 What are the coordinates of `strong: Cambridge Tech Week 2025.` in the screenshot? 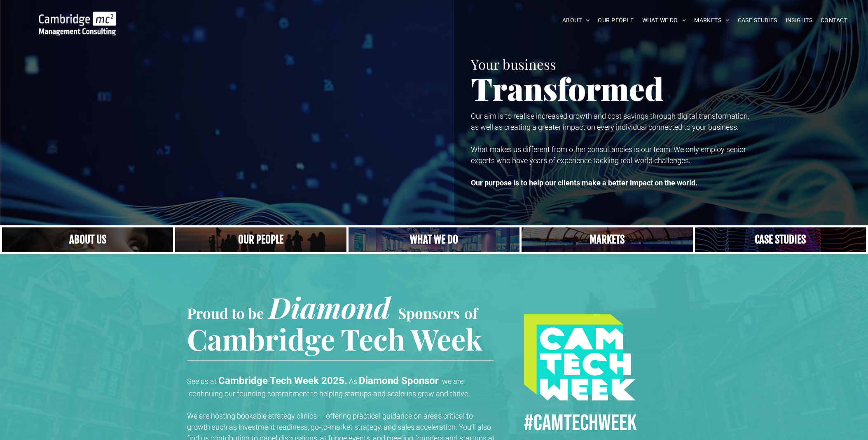 It's located at (283, 380).